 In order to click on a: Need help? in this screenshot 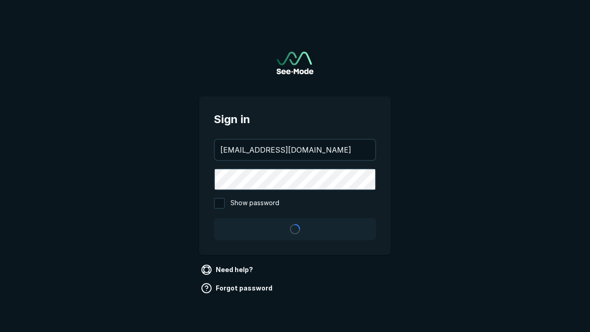, I will do `click(228, 270)`.